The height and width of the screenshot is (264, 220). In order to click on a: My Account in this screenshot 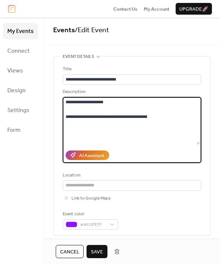, I will do `click(156, 9)`.